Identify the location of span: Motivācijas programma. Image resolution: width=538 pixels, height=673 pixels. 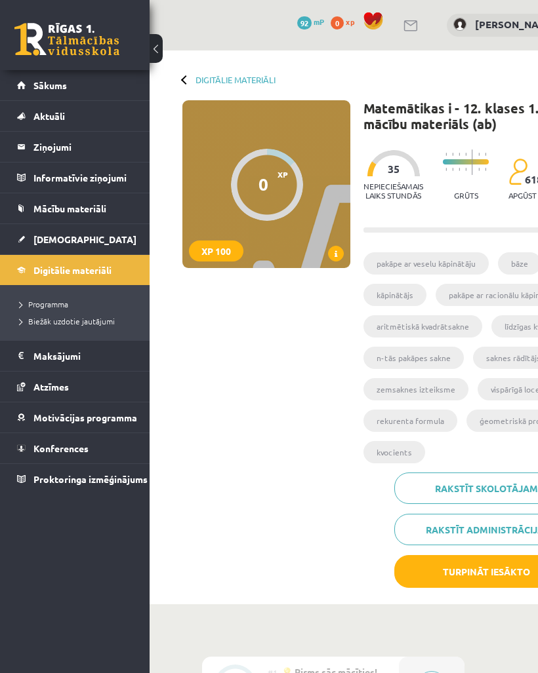
(85, 418).